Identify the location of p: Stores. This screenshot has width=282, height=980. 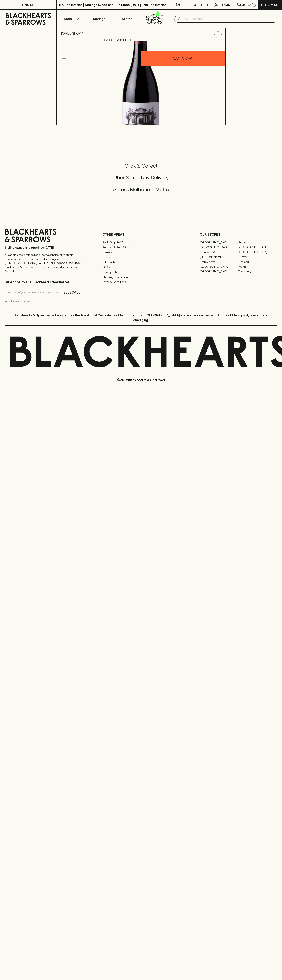
(127, 19).